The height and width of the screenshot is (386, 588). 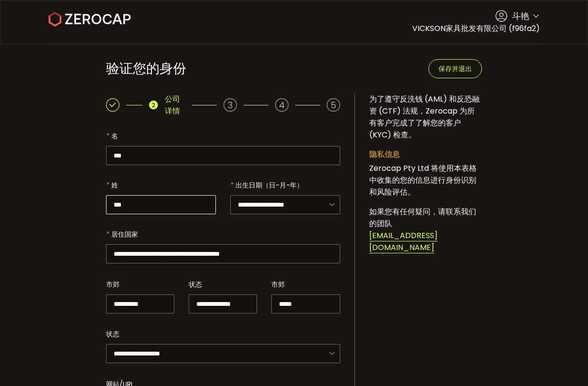 What do you see at coordinates (423, 218) in the screenshot?
I see `font: 如果您有任何疑问，请联系我们的团队` at bounding box center [423, 218].